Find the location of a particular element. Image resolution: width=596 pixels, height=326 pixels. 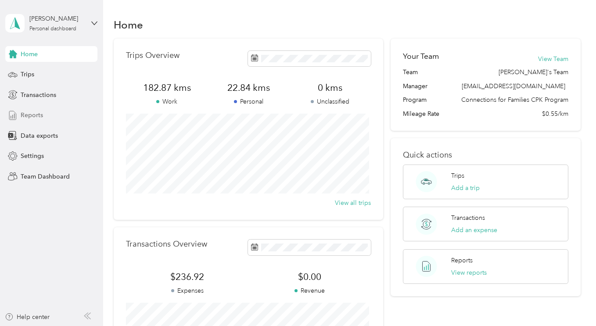

span: 0 kms is located at coordinates (330, 88).